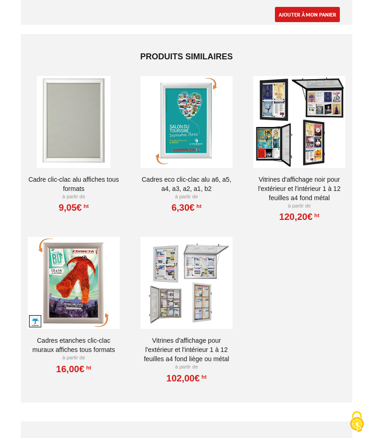 The image size is (373, 438). I want to click on a: Cadres Etanches Clic-Clac muraux affiches tous formats, so click(74, 346).